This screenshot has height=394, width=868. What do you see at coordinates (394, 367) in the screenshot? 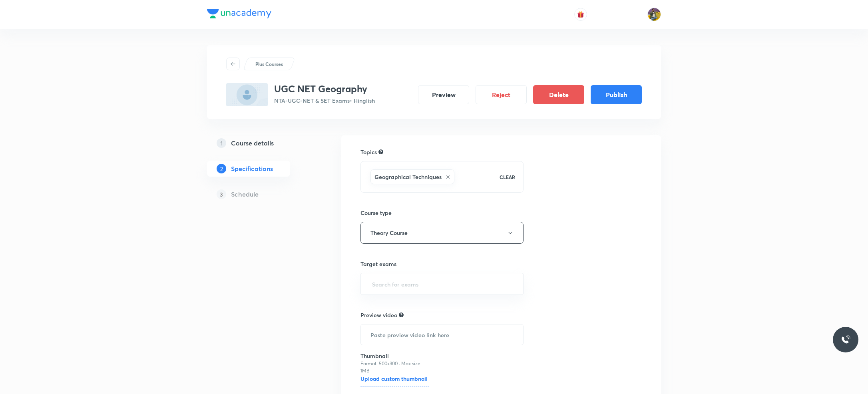
I see `p: Format: 500x300 · Max size: 1MB` at bounding box center [394, 367].